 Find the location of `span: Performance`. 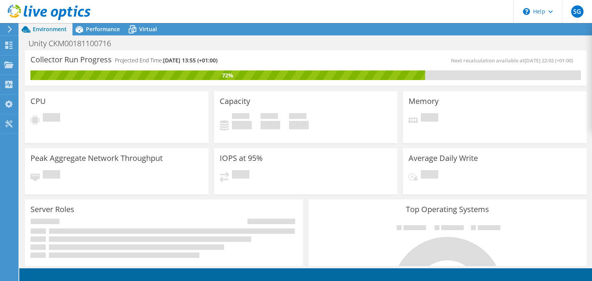

span: Performance is located at coordinates (103, 29).